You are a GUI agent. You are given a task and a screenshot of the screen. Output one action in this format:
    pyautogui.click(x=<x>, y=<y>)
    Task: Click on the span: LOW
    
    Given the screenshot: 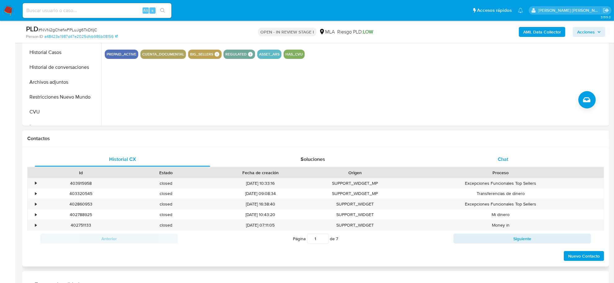 What is the action you would take?
    pyautogui.click(x=368, y=32)
    